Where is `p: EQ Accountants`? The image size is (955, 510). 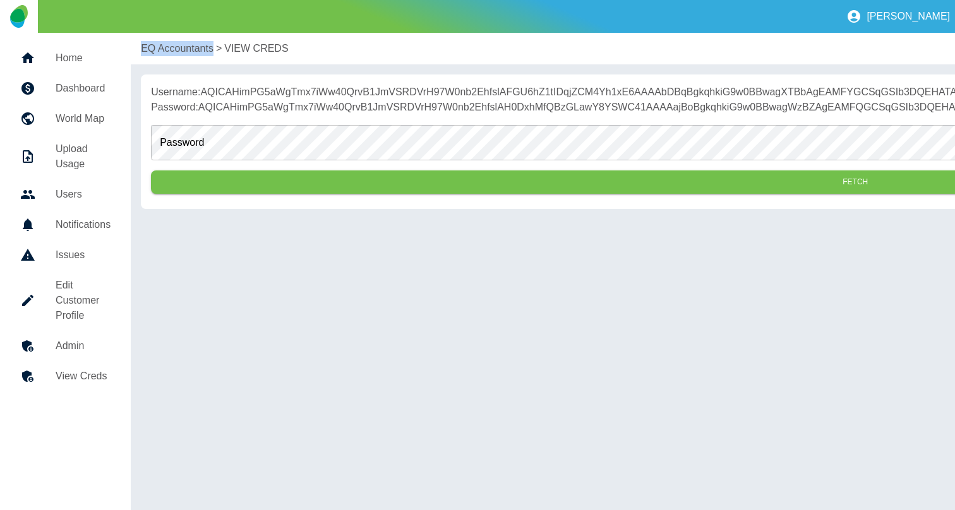 p: EQ Accountants is located at coordinates (177, 49).